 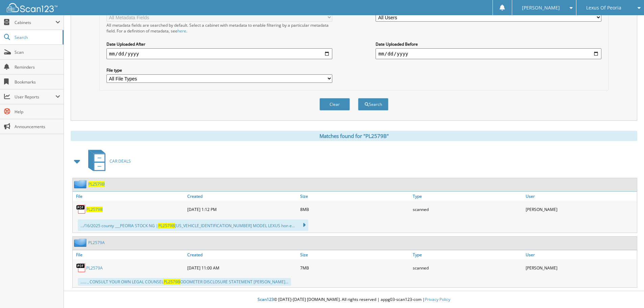 I want to click on button: Search, so click(x=373, y=104).